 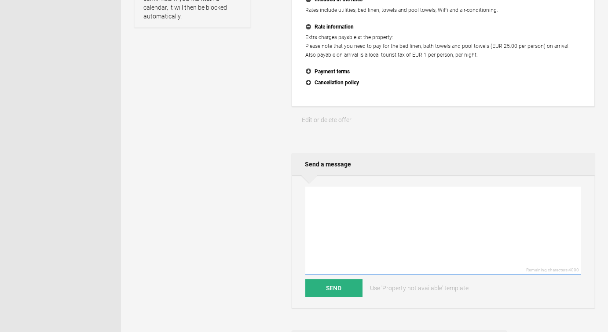 What do you see at coordinates (443, 10) in the screenshot?
I see `p: Rates include utilities, bed linen, towels and pool towels, WiFi and air-conditioning.` at bounding box center [443, 10].